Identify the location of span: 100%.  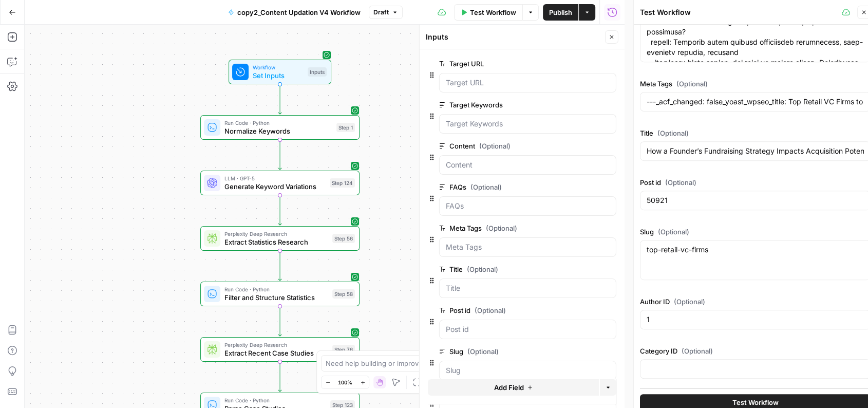
(345, 382).